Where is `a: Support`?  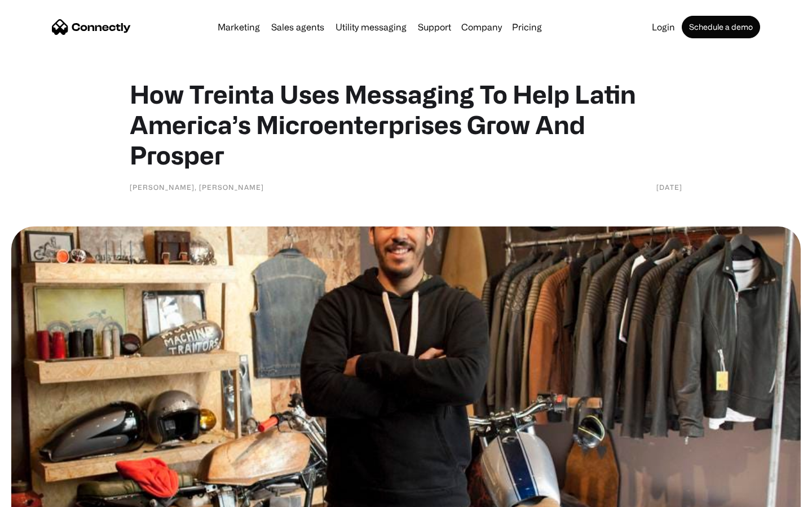 a: Support is located at coordinates (435, 27).